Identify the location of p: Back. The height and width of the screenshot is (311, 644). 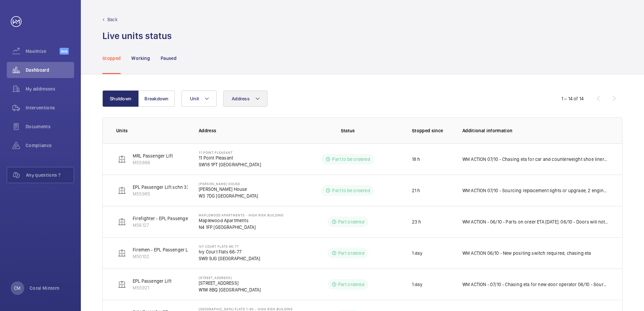
(113, 20).